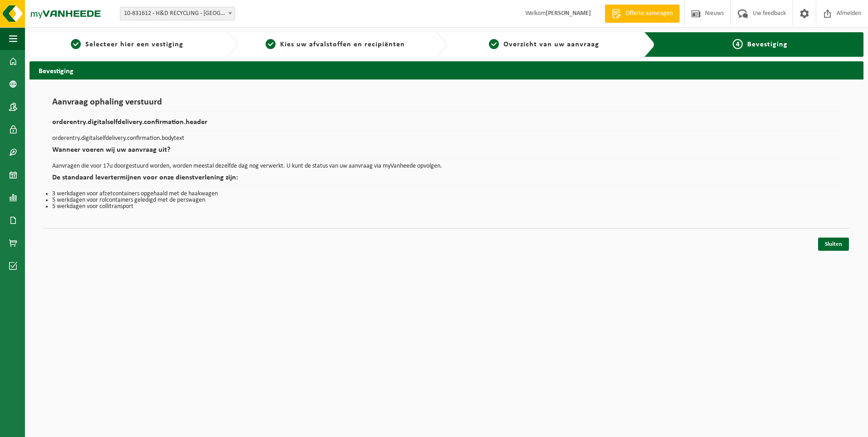 Image resolution: width=868 pixels, height=437 pixels. Describe the element at coordinates (335, 44) in the screenshot. I see `a: 2Kies uw afvalstoffen en recipiënten` at that location.